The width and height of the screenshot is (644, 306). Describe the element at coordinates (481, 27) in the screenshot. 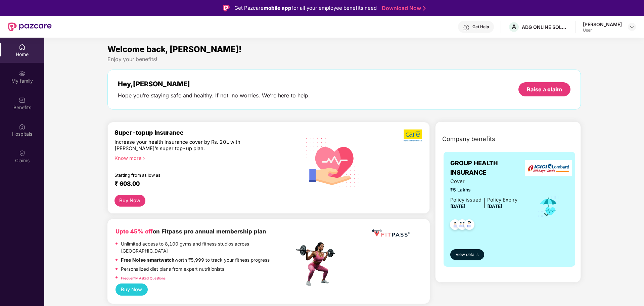

I see `div: Get Help` at that location.